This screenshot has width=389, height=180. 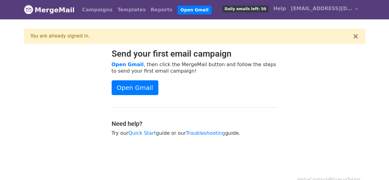 I want to click on h2: Send your first email campaign, so click(x=195, y=54).